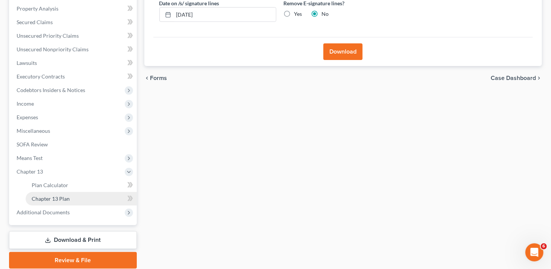  Describe the element at coordinates (147, 78) in the screenshot. I see `i: chevron_left` at that location.